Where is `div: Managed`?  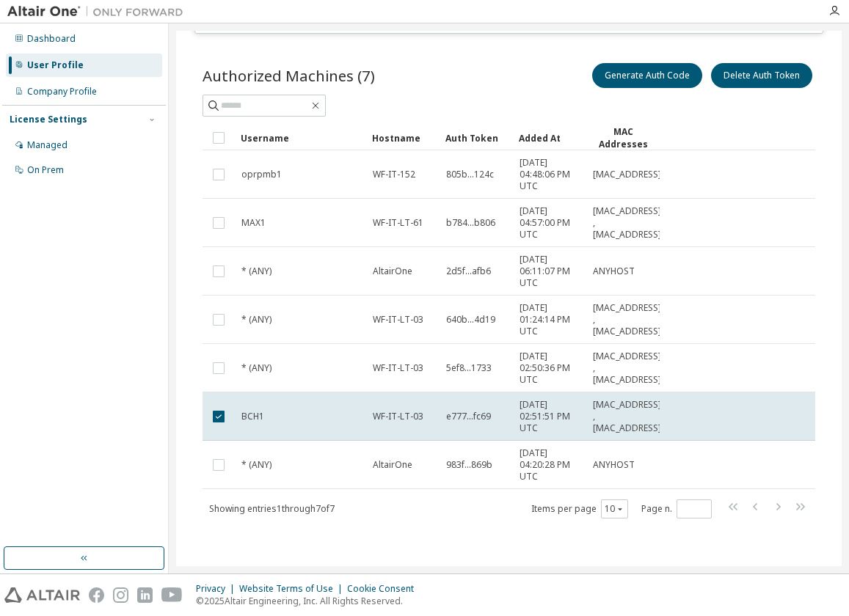 div: Managed is located at coordinates (47, 145).